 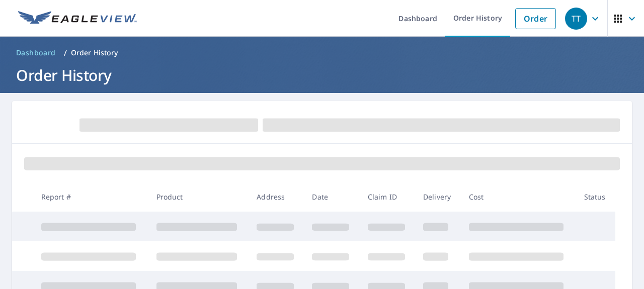 What do you see at coordinates (94, 53) in the screenshot?
I see `p: Order History` at bounding box center [94, 53].